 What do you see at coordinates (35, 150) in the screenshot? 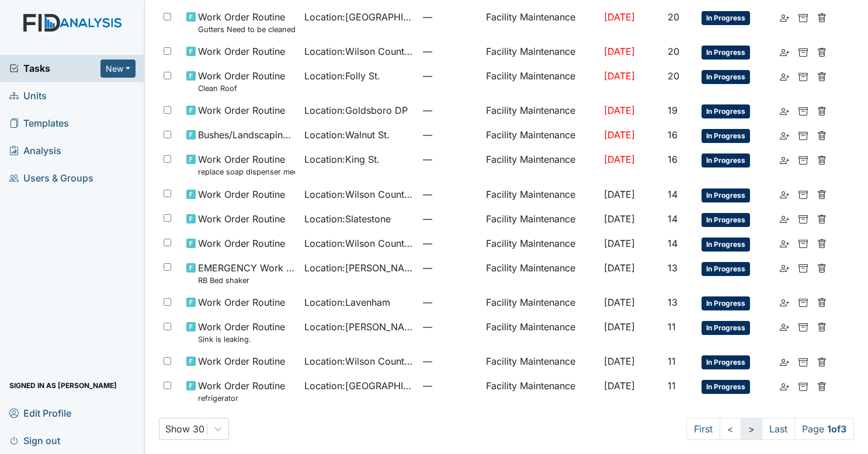
I see `span: Analysis` at bounding box center [35, 150].